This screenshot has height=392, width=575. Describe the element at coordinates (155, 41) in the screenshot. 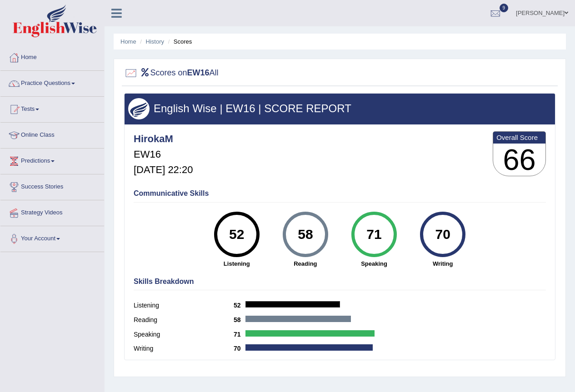

I see `a: History` at that location.